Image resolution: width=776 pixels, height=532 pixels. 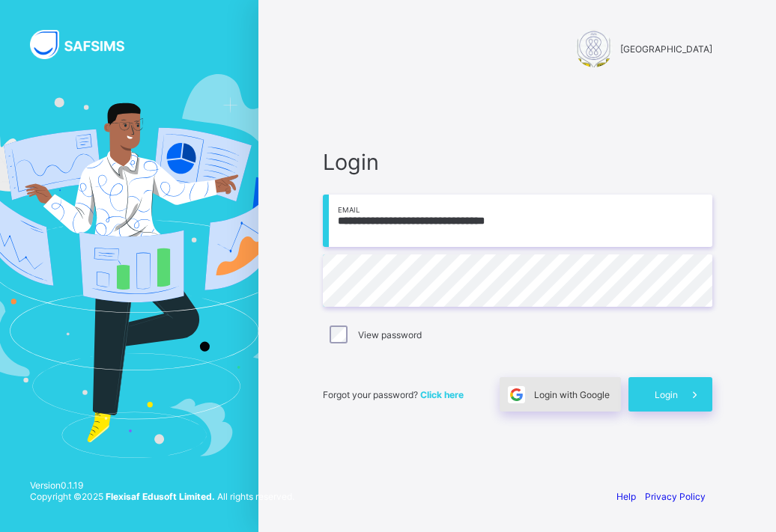 I want to click on img: google.396cfc9801f0270233282035f929180a.svg, so click(x=516, y=394).